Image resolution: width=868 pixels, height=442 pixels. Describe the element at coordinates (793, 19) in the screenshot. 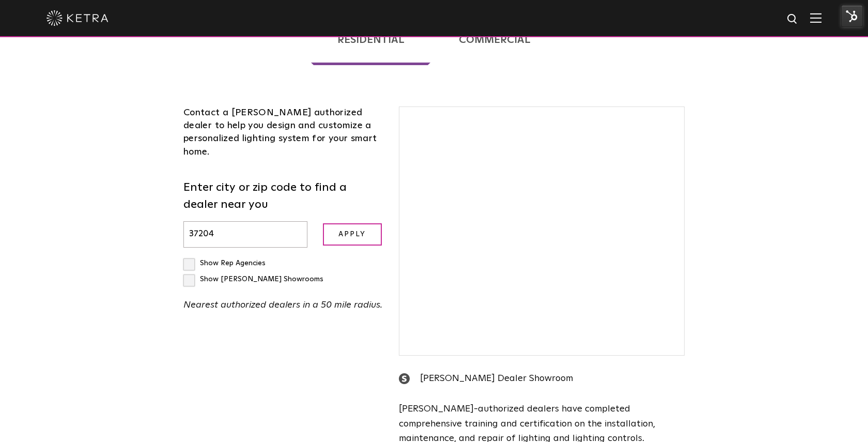

I see `img: search icon` at that location.